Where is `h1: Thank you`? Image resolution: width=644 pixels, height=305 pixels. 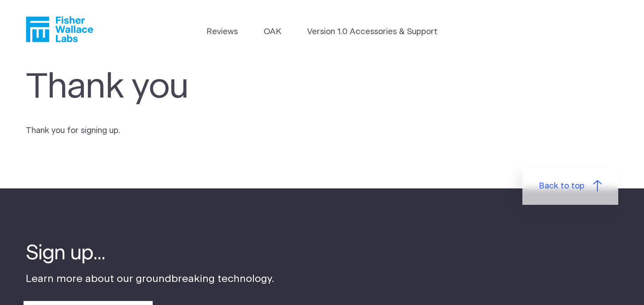 h1: Thank you is located at coordinates (210, 87).